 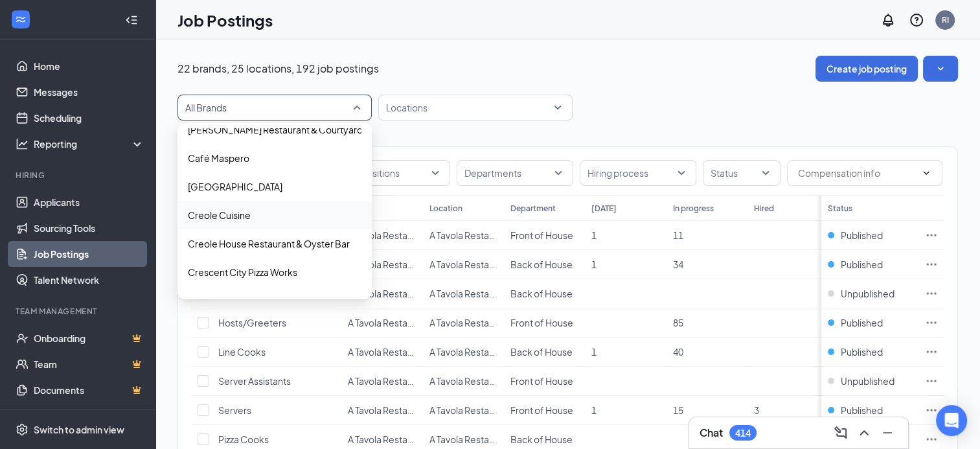 What do you see at coordinates (89, 144) in the screenshot?
I see `div: Reporting` at bounding box center [89, 144].